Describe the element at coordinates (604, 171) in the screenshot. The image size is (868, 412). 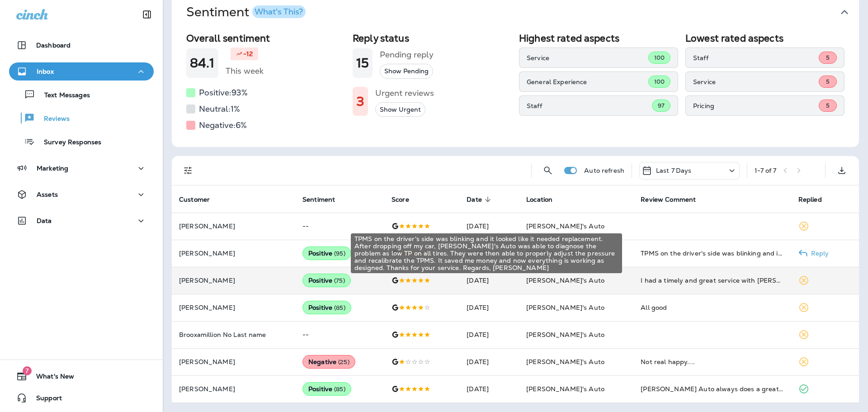
I see `p: Auto refresh` at that location.